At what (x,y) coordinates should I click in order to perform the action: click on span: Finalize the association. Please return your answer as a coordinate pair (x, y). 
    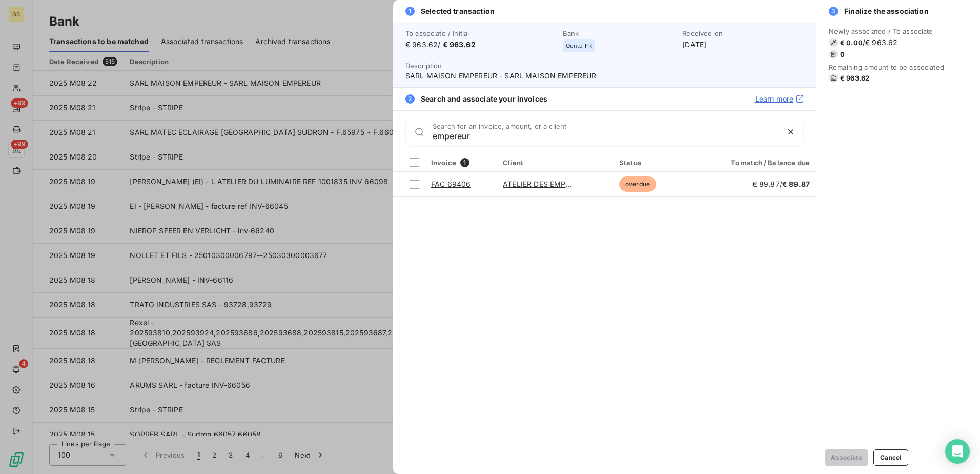
    Looking at the image, I should click on (886, 11).